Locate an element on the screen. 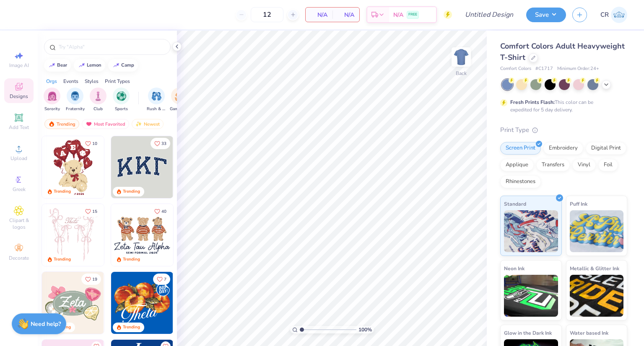  div: camp is located at coordinates (127, 65).